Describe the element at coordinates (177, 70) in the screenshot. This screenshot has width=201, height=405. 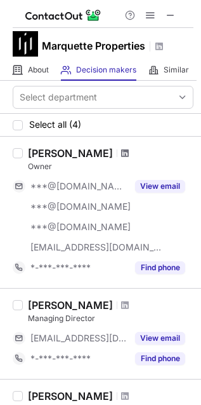
I see `span: Similar` at that location.